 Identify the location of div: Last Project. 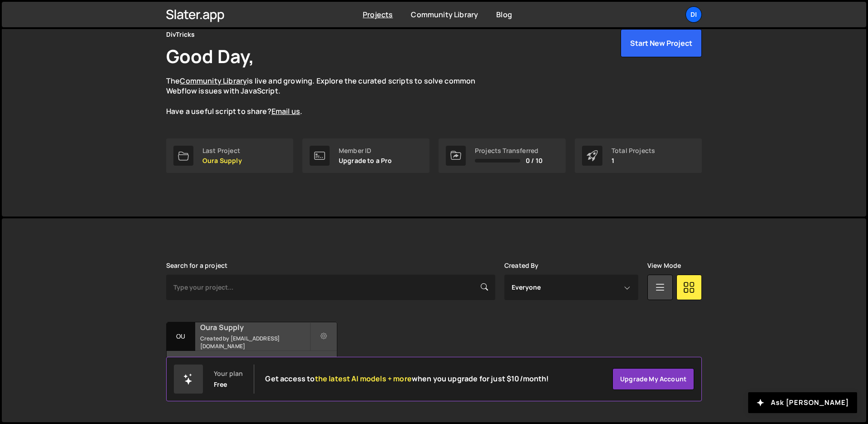
(222, 151).